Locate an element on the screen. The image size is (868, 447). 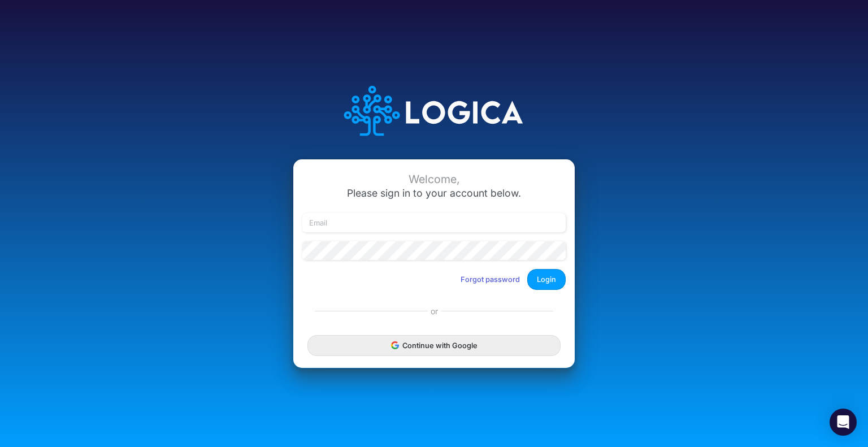
input: Email is located at coordinates (434, 222).